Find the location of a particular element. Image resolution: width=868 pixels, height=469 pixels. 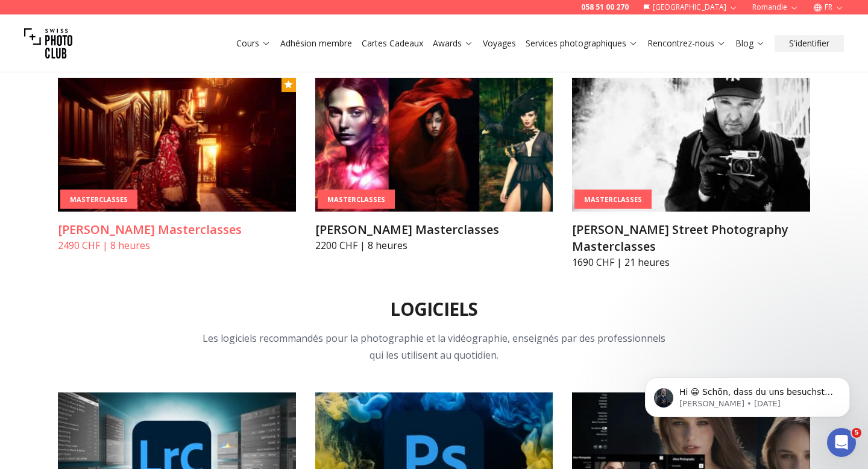

a: Cartes Cadeaux is located at coordinates (392, 43).